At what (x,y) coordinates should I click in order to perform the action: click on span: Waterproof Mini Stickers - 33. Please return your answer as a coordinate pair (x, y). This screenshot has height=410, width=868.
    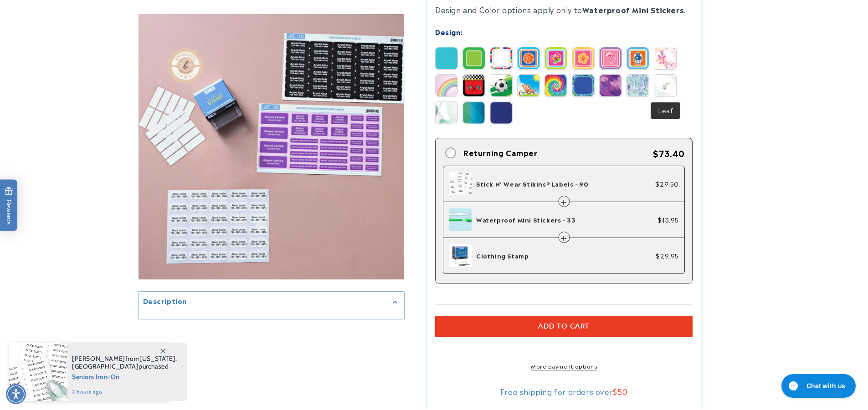
    Looking at the image, I should click on (526, 220).